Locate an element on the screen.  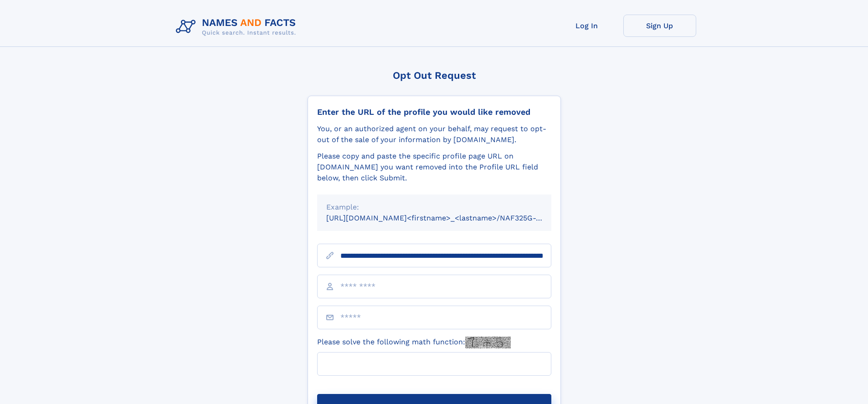
div: Opt Out Request is located at coordinates (434, 75).